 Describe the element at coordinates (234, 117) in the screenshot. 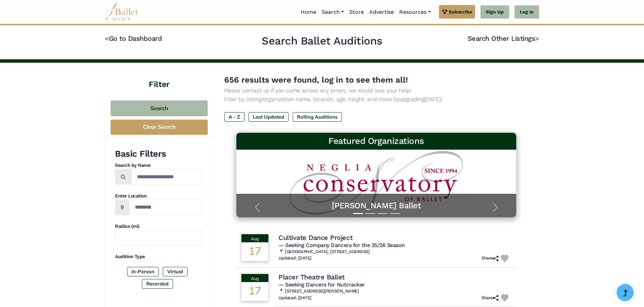

I see `label: A - Z` at that location.